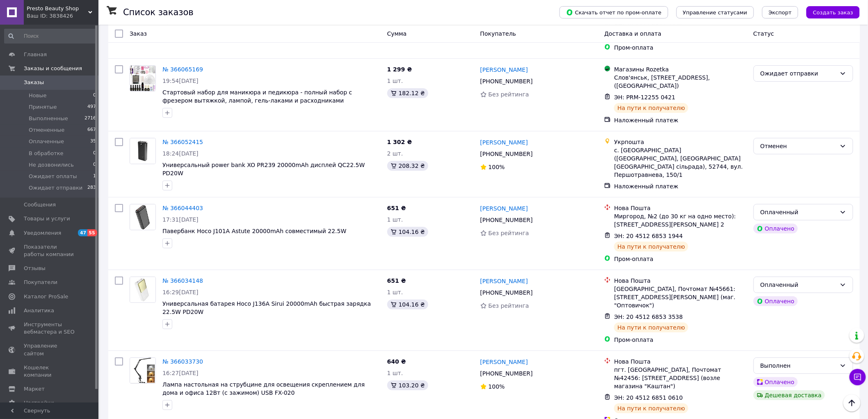  Describe the element at coordinates (254, 231) in the screenshot. I see `a: Павербанк Hoco J101A Astute 20000mAh совместимый 22.5W` at that location.